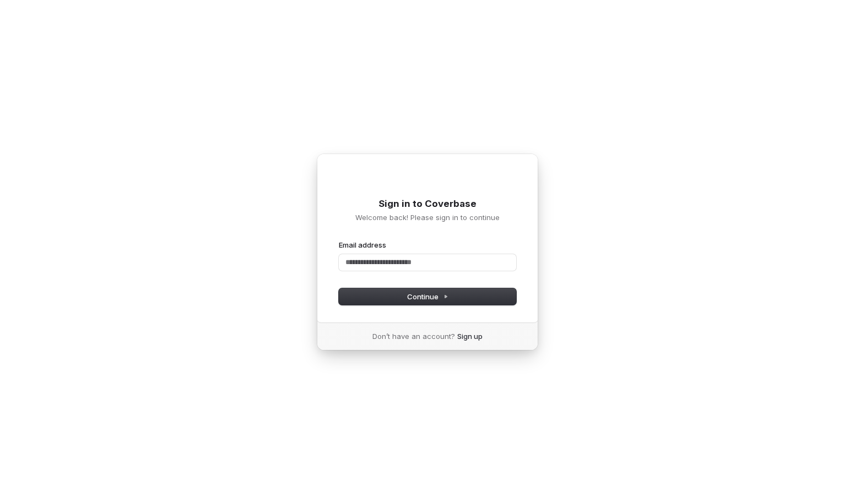  I want to click on p: Welcome back! Please sign in to continue, so click(428, 217).